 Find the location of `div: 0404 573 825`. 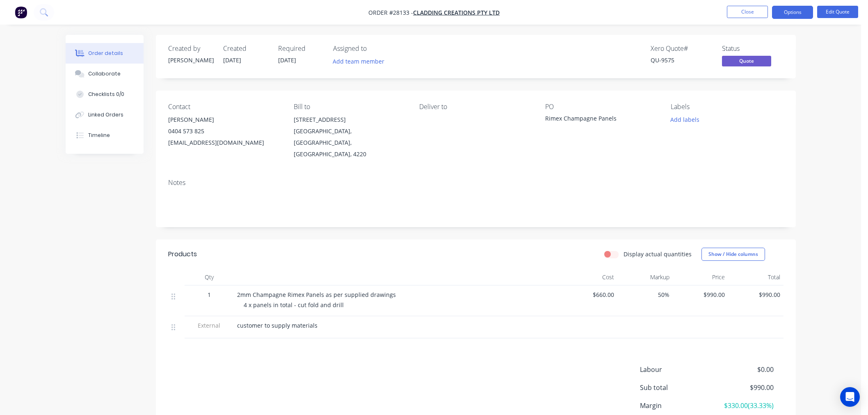

div: 0404 573 825 is located at coordinates (224, 131).